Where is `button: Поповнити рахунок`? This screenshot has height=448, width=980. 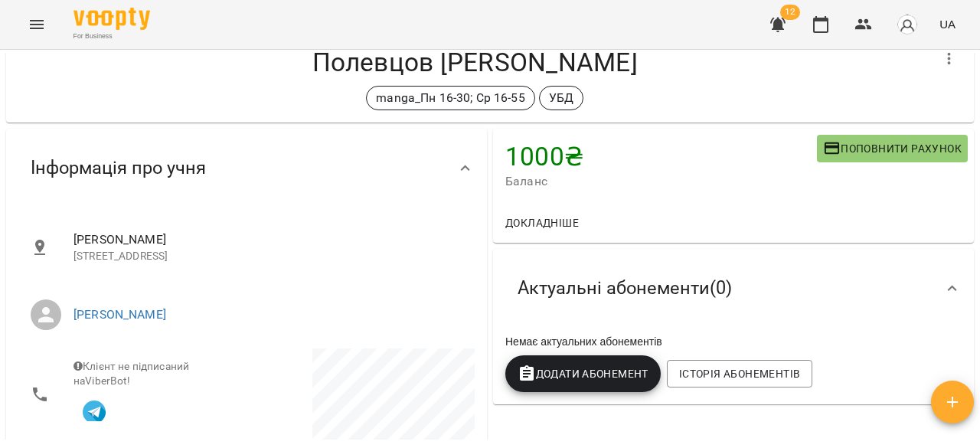 button: Поповнити рахунок is located at coordinates (892, 149).